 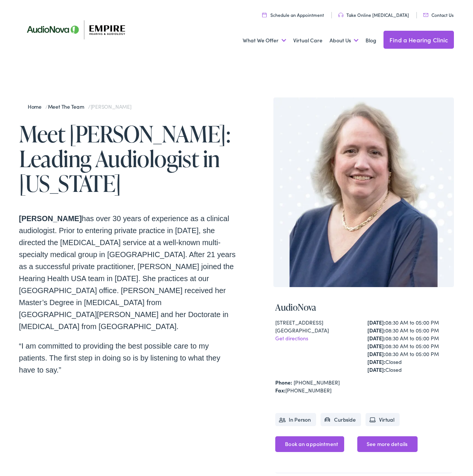 What do you see at coordinates (292, 338) in the screenshot?
I see `a: Get directions` at bounding box center [292, 338].